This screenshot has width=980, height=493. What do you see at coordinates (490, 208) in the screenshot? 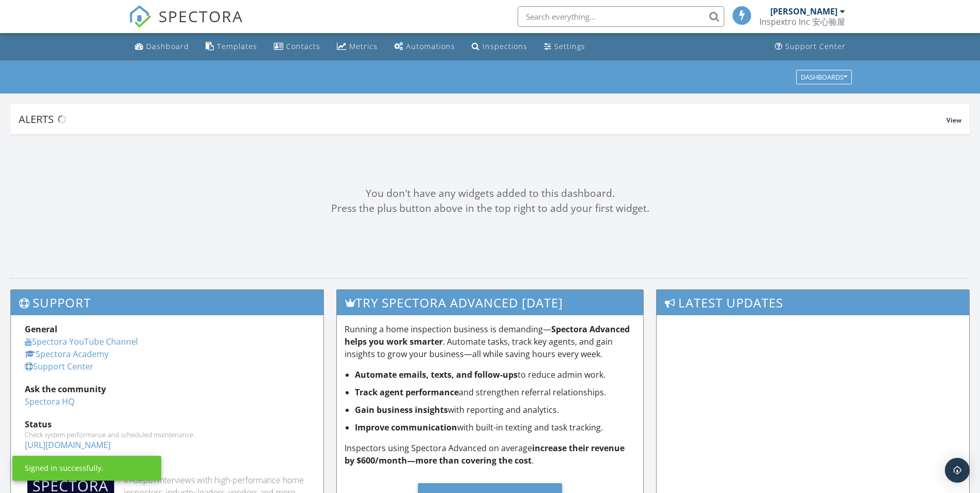
I see `div: Press the plus button above in the top right to add your first widget.` at bounding box center [490, 208].